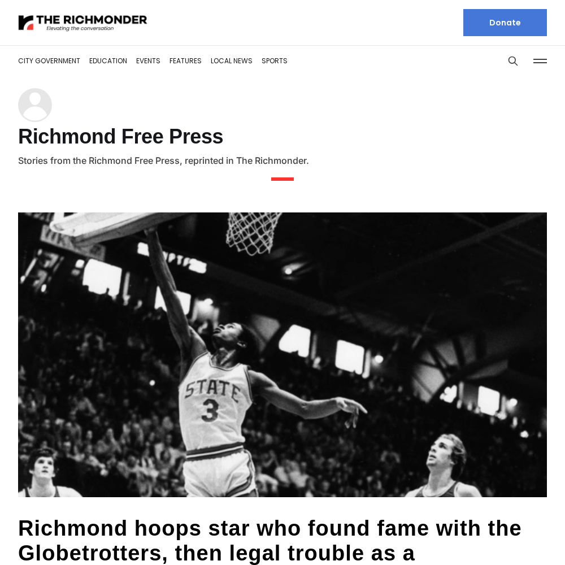 Image resolution: width=565 pixels, height=565 pixels. What do you see at coordinates (282, 355) in the screenshot?
I see `img: Richmond hoops star who found fame with the Globetrotters, then legal trouble as a pastor, dies a...` at bounding box center [282, 355].